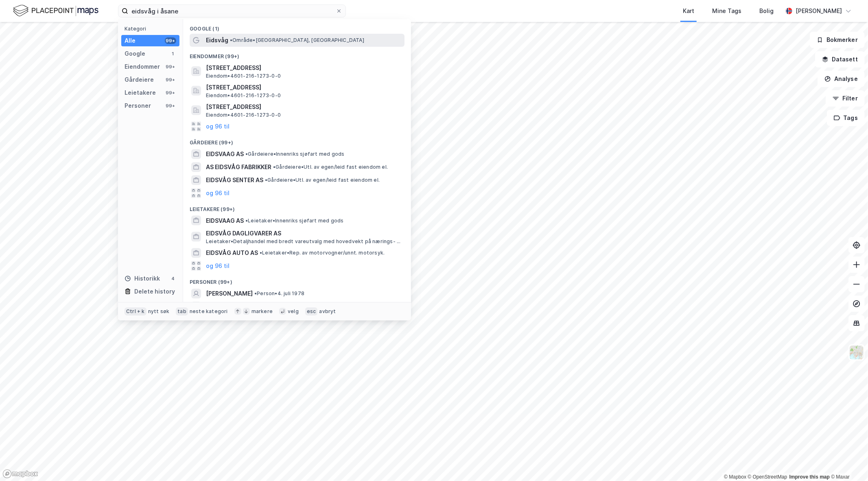 Image resolution: width=868 pixels, height=481 pixels. What do you see at coordinates (840, 59) in the screenshot?
I see `button: Datasett` at bounding box center [840, 59].